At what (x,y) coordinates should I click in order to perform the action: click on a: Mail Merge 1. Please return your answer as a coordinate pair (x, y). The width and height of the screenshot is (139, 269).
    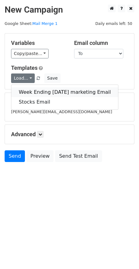
    Looking at the image, I should click on (45, 23).